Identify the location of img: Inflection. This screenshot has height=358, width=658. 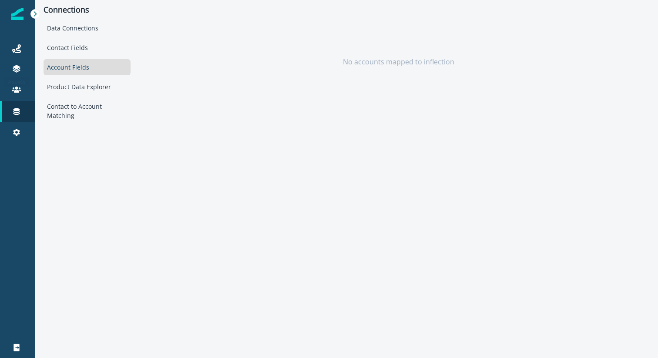
(17, 14).